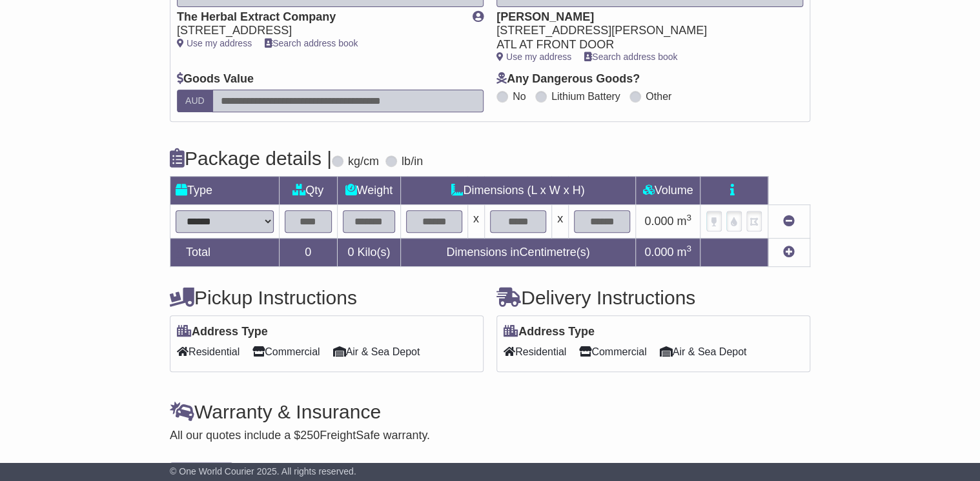  Describe the element at coordinates (568, 79) in the screenshot. I see `label: Any Dangerous Goods?` at that location.